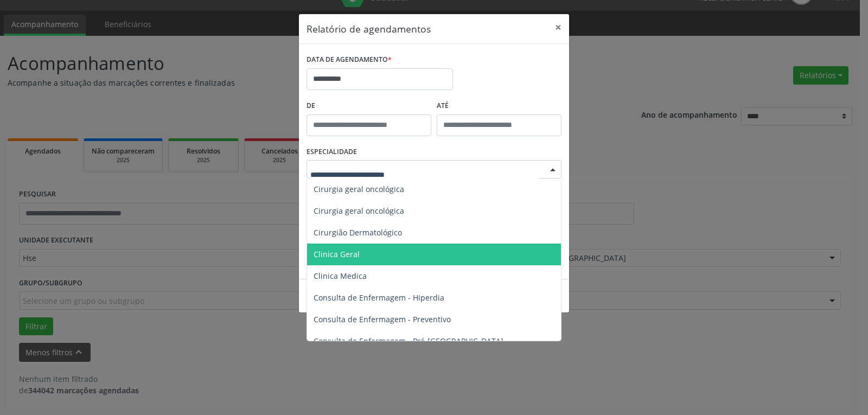 The image size is (868, 415). I want to click on span: Consulta de Enfermagem - Hiperdia, so click(379, 297).